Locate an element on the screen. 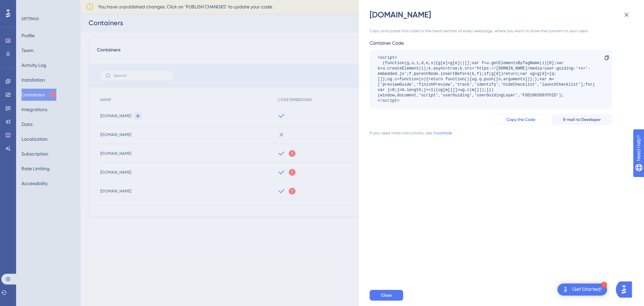 This screenshot has height=306, width=644. button: Copy the Code is located at coordinates (521, 119).